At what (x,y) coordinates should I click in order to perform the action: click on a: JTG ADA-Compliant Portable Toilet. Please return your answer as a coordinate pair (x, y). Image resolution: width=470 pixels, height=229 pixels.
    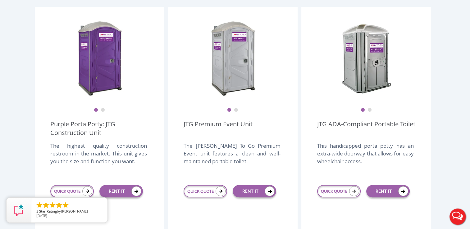
    Looking at the image, I should click on (366, 129).